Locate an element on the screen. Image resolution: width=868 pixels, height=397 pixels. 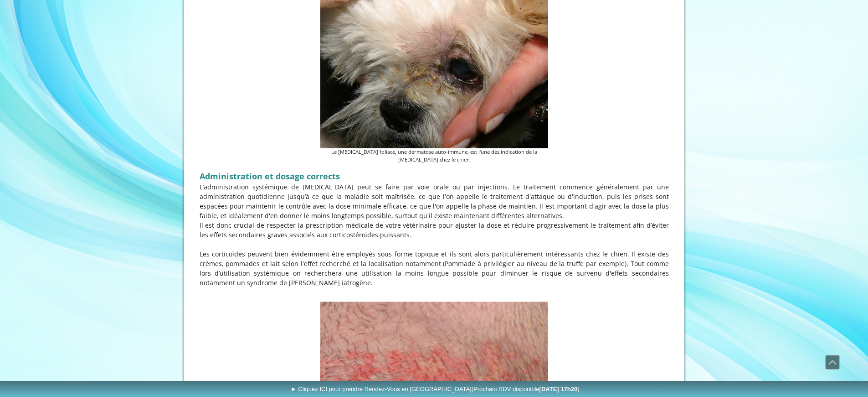
p: Les corticoïdes peuvent bien évidemment être employés sous forme topique et ils sont alors partic... is located at coordinates (434, 268).